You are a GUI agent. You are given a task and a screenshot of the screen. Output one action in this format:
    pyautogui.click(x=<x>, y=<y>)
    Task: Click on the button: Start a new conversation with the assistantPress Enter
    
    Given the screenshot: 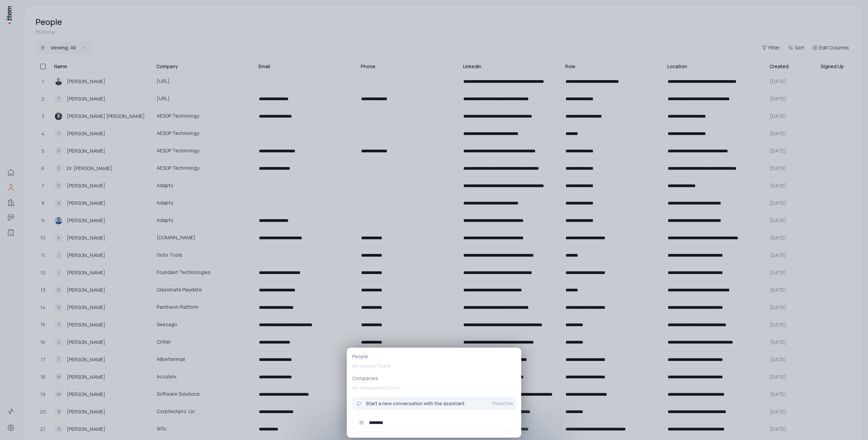 What is the action you would take?
    pyautogui.click(x=434, y=403)
    